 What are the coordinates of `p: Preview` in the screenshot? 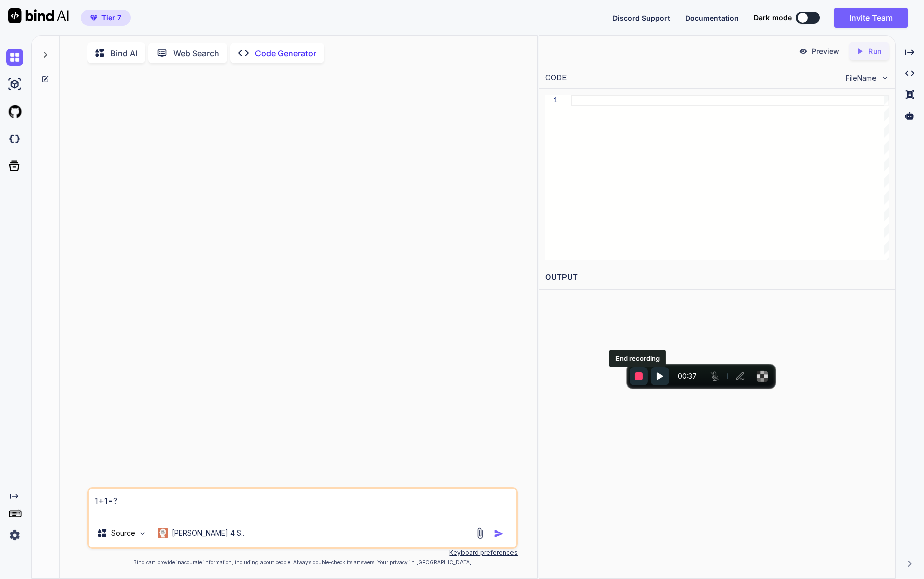 It's located at (825, 51).